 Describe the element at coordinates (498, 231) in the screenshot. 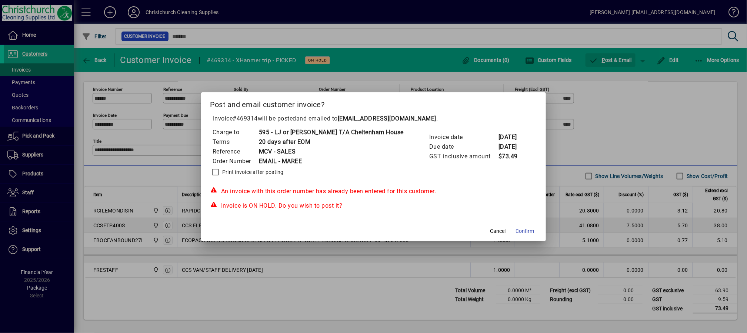

I see `button: Cancel` at that location.